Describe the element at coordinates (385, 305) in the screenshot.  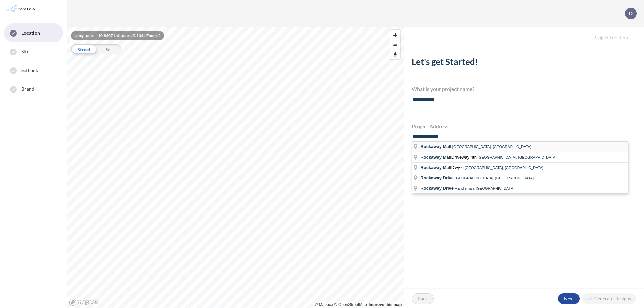
I see `a: Improve this map` at that location.